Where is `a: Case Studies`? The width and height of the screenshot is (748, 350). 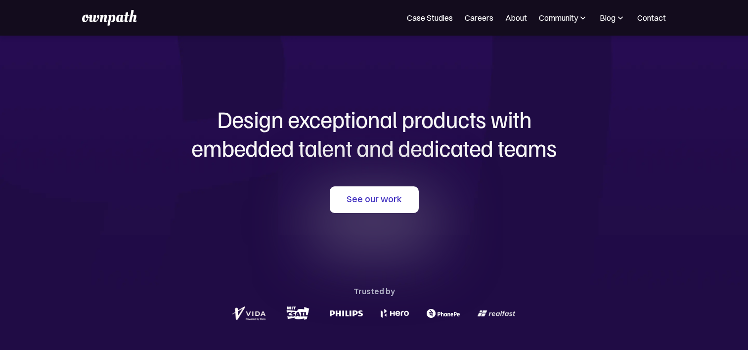
a: Case Studies is located at coordinates (430, 18).